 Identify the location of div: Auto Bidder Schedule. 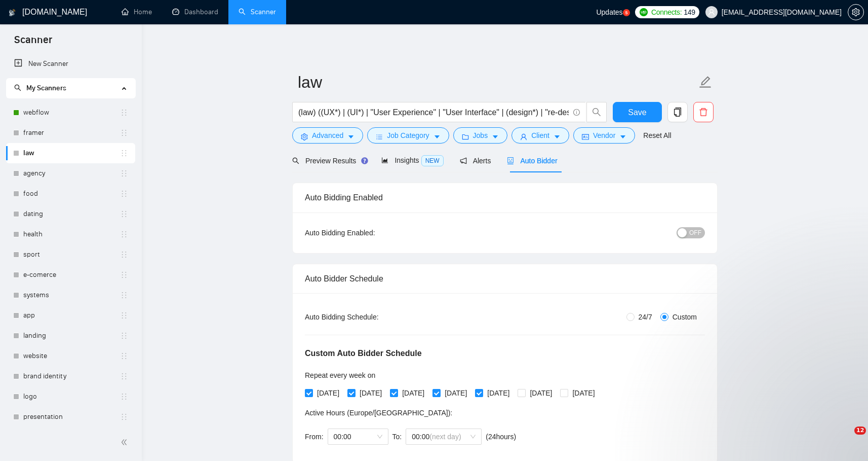
(505, 278).